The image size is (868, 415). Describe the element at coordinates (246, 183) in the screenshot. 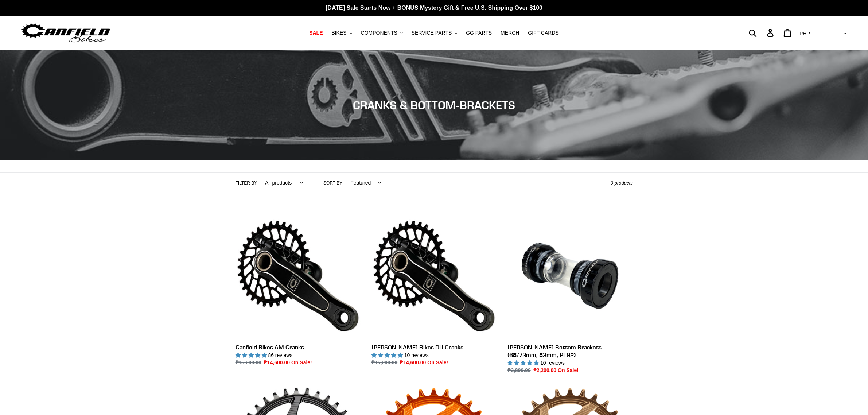

I see `label: Filter by` at that location.